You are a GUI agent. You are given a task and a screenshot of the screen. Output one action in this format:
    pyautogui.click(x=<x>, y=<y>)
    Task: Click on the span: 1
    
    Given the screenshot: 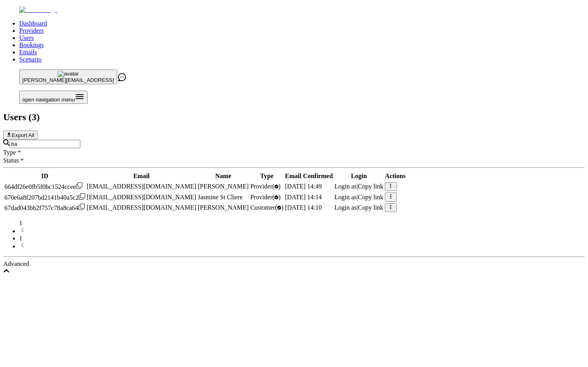 What is the action you would take?
    pyautogui.click(x=21, y=223)
    